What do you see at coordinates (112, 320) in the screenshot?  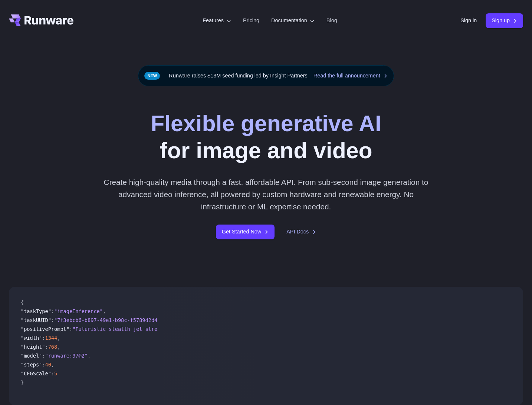 I see `span: "7f3ebcb6-b897-49e1-b98c-f5789d2d40d7"` at bounding box center [112, 320].